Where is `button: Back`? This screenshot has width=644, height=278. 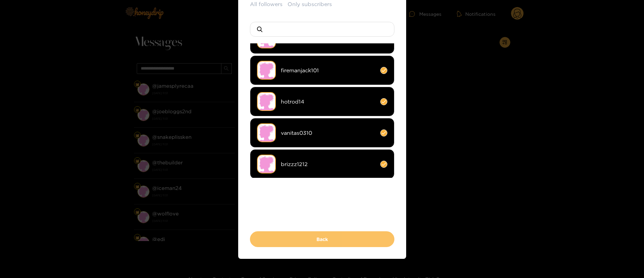 button: Back is located at coordinates (322, 239).